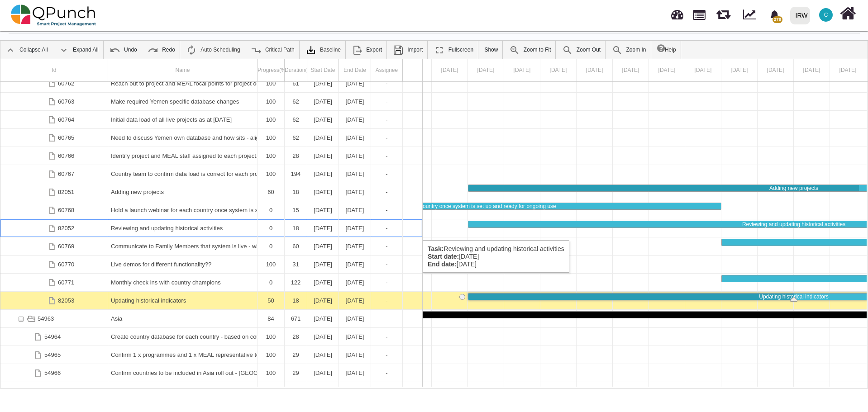  What do you see at coordinates (66, 282) in the screenshot?
I see `div: 60771` at bounding box center [66, 282].